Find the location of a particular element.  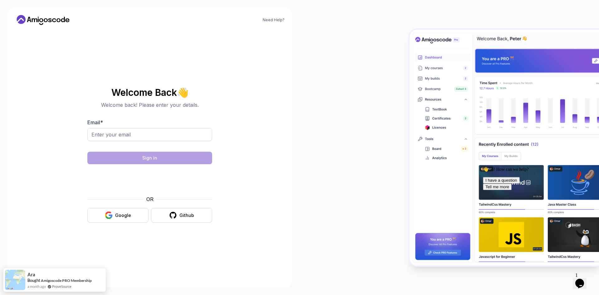

div: Sign in is located at coordinates (150, 158).